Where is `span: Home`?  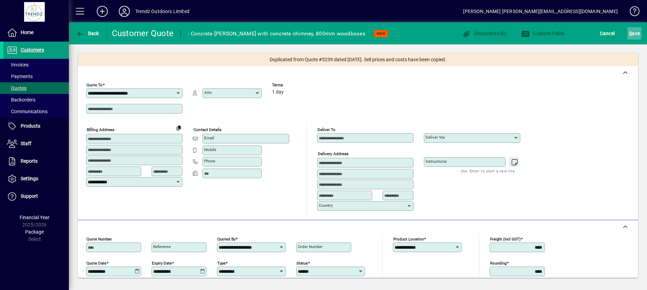 span: Home is located at coordinates (27, 32).